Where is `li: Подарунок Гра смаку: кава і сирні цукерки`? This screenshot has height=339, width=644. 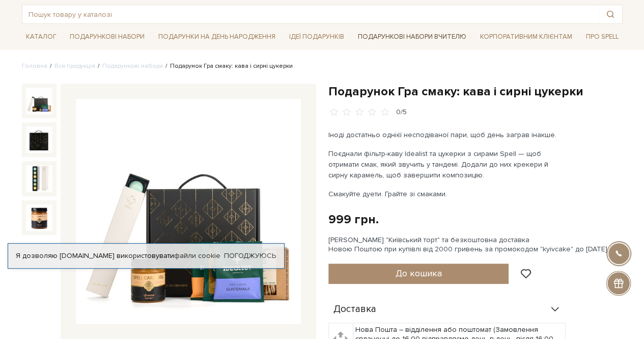
li: Подарунок Гра смаку: кава і сирні цукерки is located at coordinates (227, 66).